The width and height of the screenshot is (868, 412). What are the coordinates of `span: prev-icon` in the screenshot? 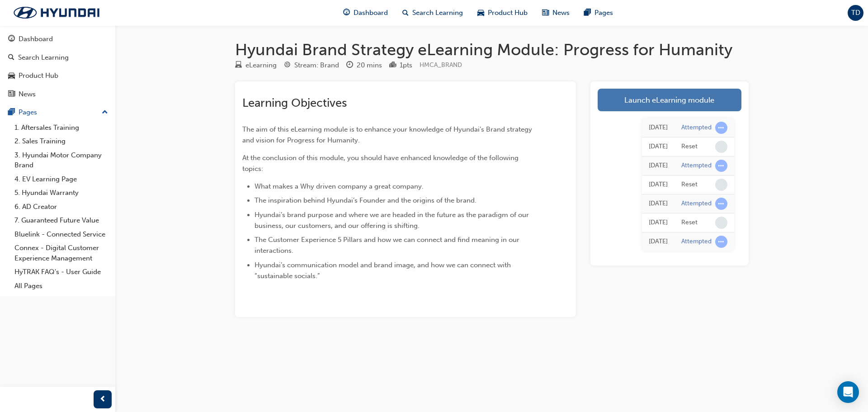 It's located at (103, 400).